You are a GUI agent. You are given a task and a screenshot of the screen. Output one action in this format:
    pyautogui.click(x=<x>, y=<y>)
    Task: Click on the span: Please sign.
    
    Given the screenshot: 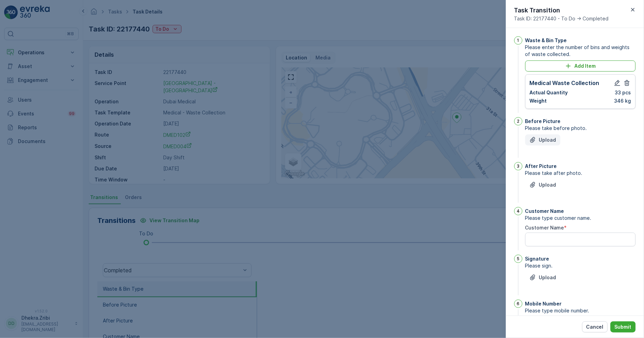 What is the action you would take?
    pyautogui.click(x=581, y=265)
    